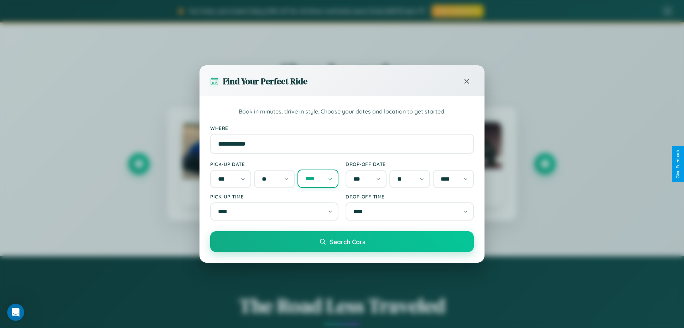 The width and height of the screenshot is (684, 328). I want to click on p: Book in minutes, drive in style. Choose your dates and location to get started., so click(342, 112).